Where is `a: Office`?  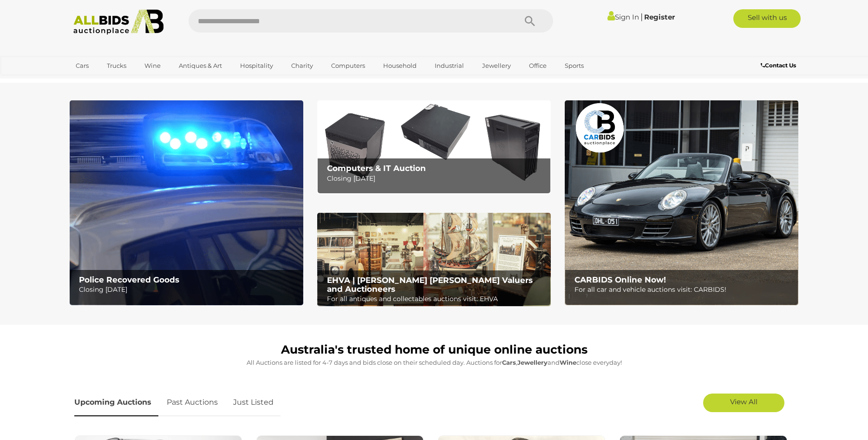
a: Office is located at coordinates (538, 66).